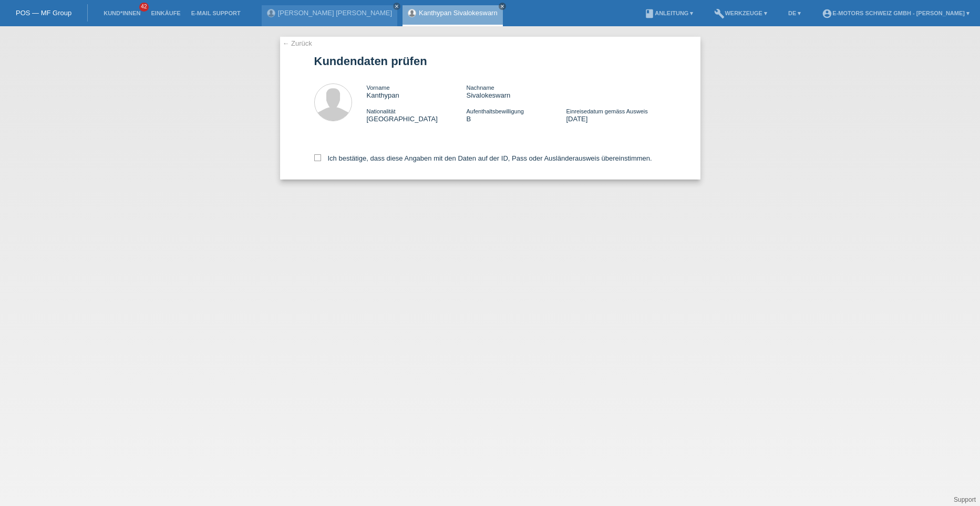 This screenshot has width=980, height=506. I want to click on a: Einkäufe, so click(166, 13).